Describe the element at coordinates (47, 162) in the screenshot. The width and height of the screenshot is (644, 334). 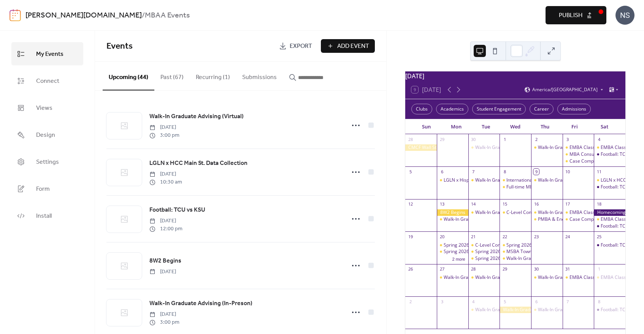
I see `a: Settings` at that location.